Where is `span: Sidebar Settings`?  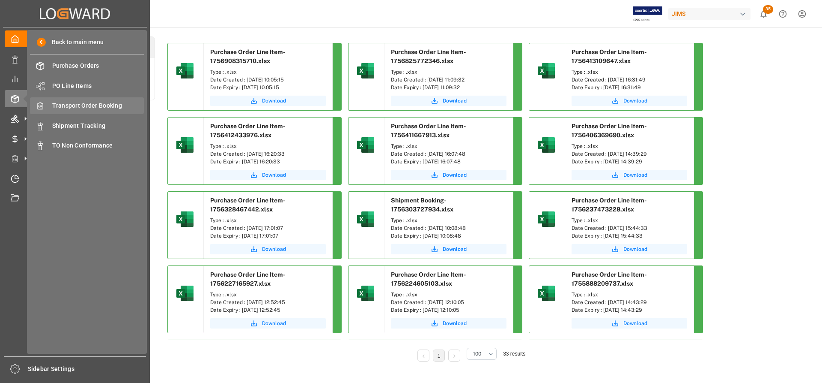 span: Sidebar Settings is located at coordinates (87, 368).